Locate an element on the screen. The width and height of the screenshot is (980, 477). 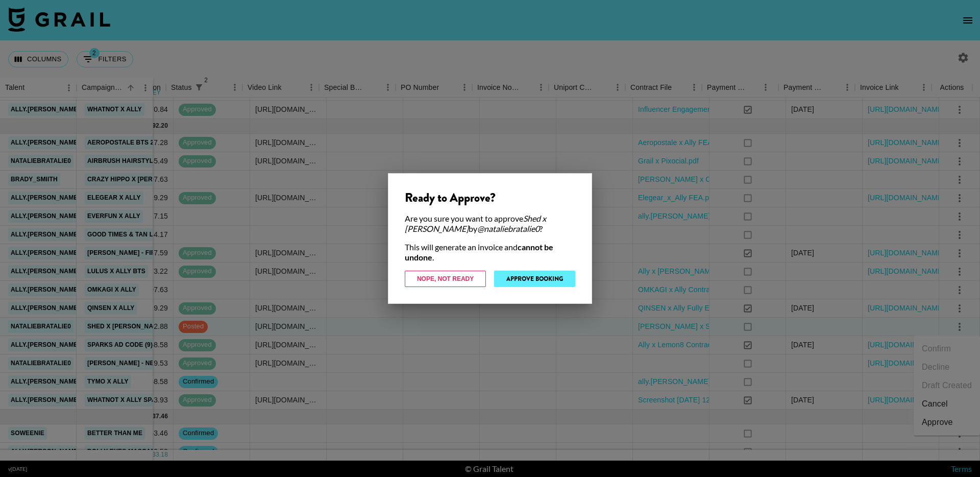
div: Ready to Approve? is located at coordinates (490, 197).